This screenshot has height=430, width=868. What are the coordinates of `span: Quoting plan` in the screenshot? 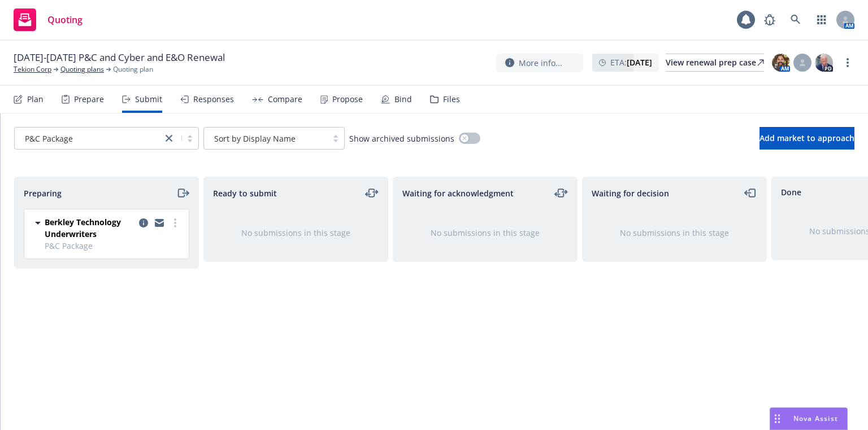 It's located at (132, 70).